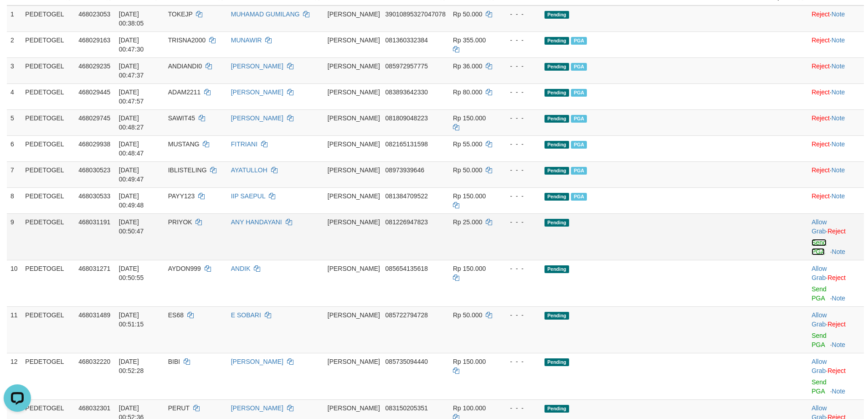  What do you see at coordinates (246, 315) in the screenshot?
I see `a: E SOBARI` at bounding box center [246, 315].